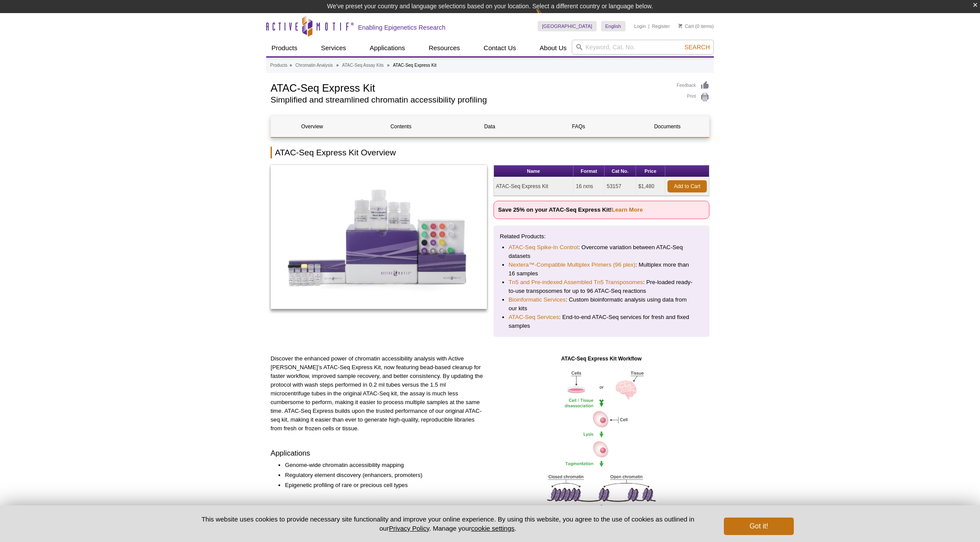  I want to click on a: Bioinformatic Services, so click(537, 300).